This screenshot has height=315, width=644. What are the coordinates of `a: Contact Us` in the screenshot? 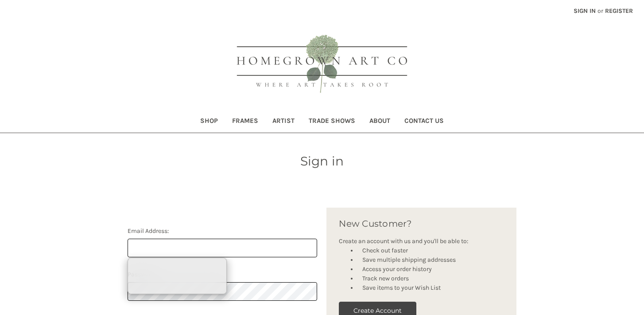 It's located at (424, 122).